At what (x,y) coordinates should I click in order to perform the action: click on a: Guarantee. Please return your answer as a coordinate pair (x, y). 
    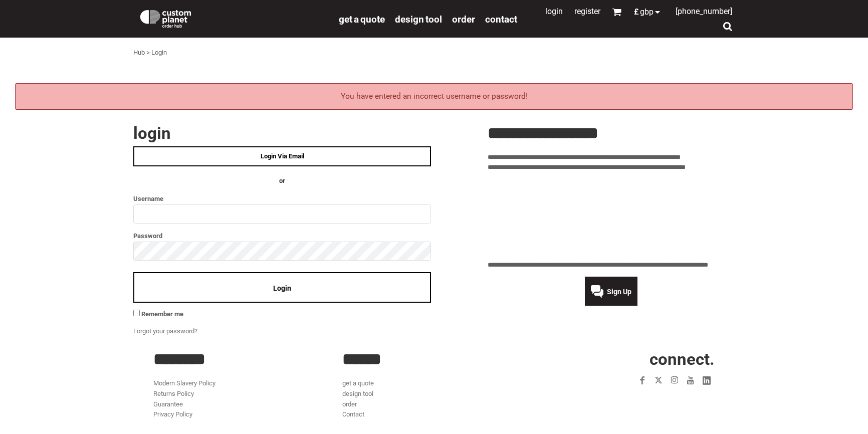
    Looking at the image, I should click on (168, 404).